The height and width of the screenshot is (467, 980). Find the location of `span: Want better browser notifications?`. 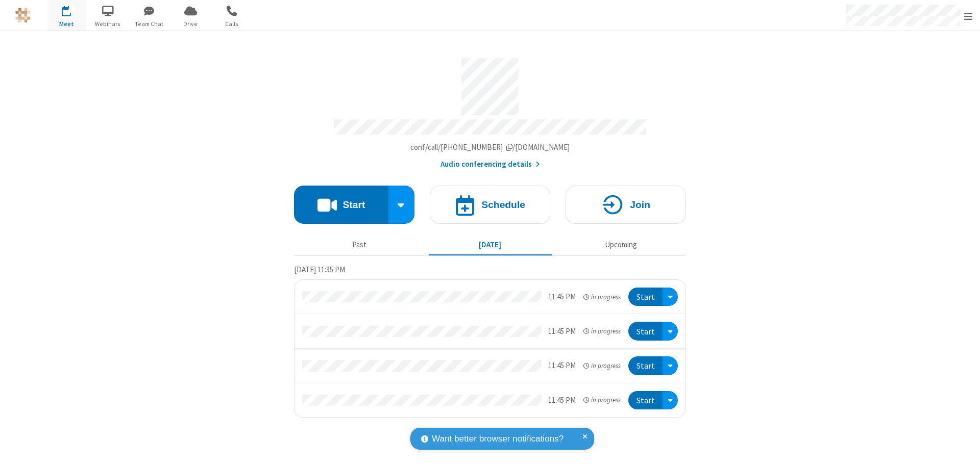

span: Want better browser notifications? is located at coordinates (497, 439).